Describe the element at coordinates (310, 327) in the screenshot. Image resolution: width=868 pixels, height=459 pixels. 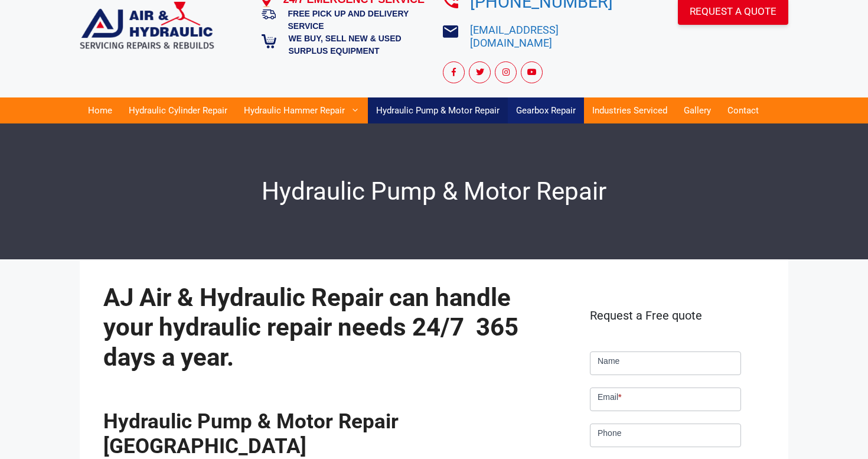
I see `strong: AJ Air & Hydraulic Repair can handle your hydraulic repair needs 24/7 365 days a year.` at that location.